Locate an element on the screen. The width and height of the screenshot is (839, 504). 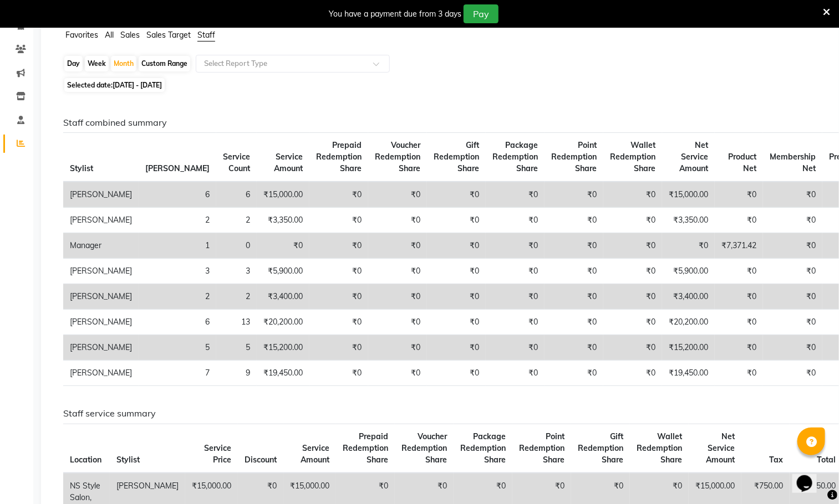
td: 13 is located at coordinates (236, 323).